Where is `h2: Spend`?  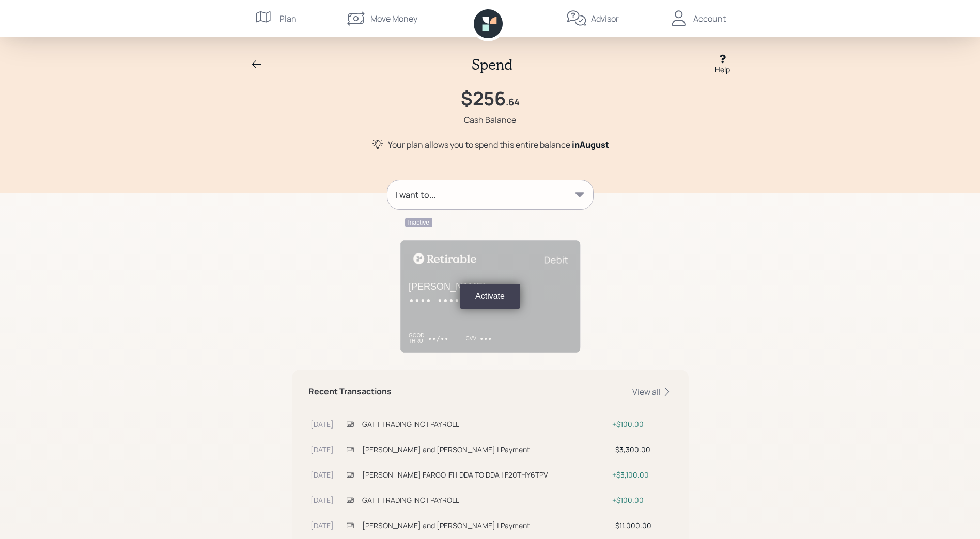
h2: Spend is located at coordinates (492, 64).